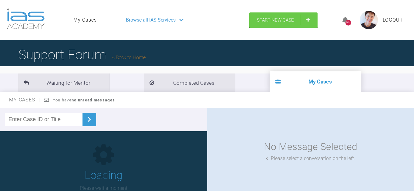 Image resolution: width=414 pixels, height=191 pixels. What do you see at coordinates (25, 100) in the screenshot?
I see `span: My Cases` at bounding box center [25, 100].